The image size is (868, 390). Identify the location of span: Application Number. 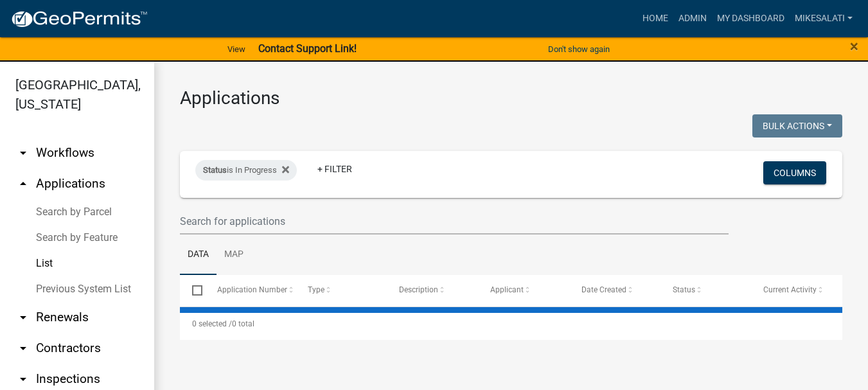
(252, 290).